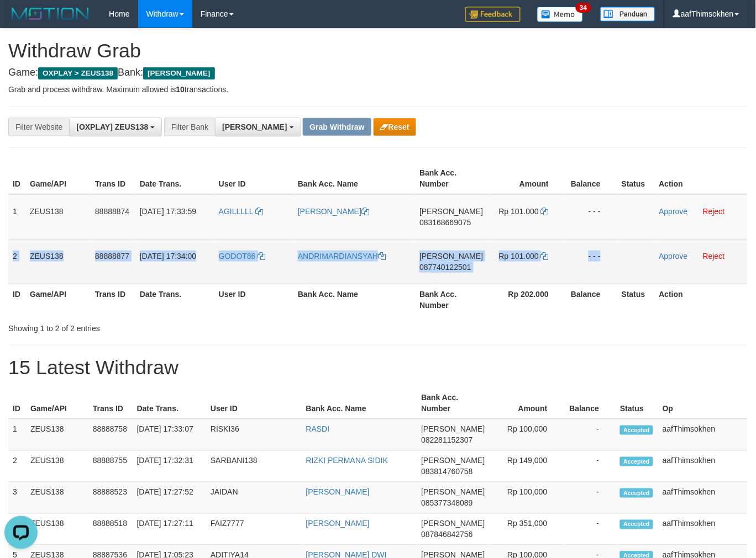  What do you see at coordinates (318, 429) in the screenshot?
I see `a: RASDI` at bounding box center [318, 429].